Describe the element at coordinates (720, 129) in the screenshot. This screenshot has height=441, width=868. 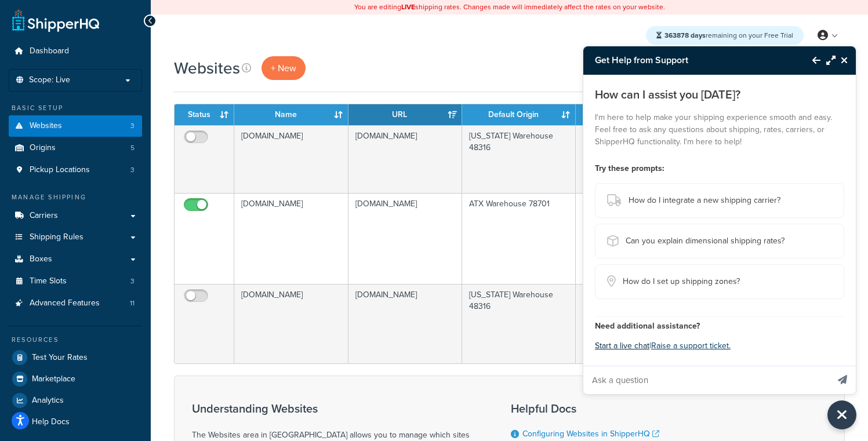
I see `p: I'm here to help make your shipping experience smooth and easy. Feel free to ask any questions ab...` at that location.